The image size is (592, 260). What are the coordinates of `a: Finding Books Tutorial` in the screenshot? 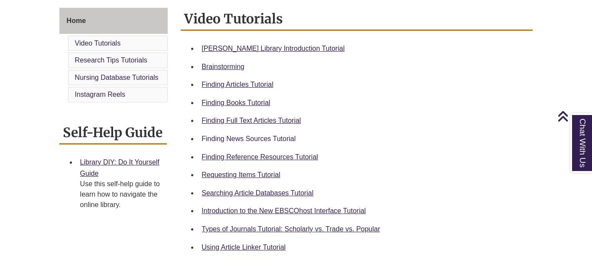 It's located at (236, 102).